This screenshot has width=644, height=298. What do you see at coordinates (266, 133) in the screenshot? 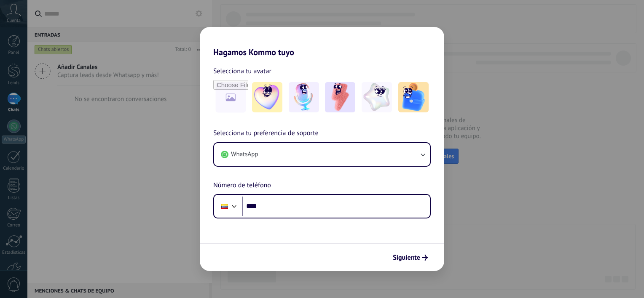
I see `span: Selecciona tu preferencia de soporte` at bounding box center [266, 133].